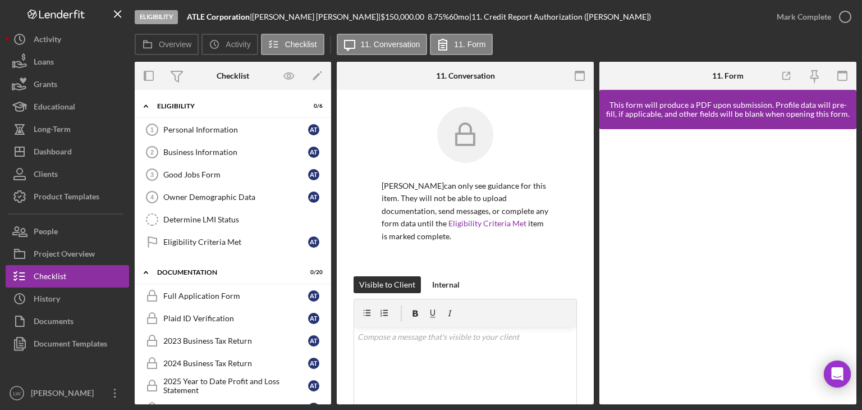 Image resolution: width=862 pixels, height=410 pixels. I want to click on label: 11. Conversation, so click(391, 44).